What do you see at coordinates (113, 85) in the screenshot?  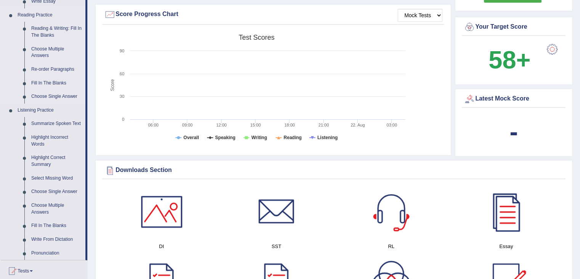 I see `tspan: Score` at bounding box center [113, 85].